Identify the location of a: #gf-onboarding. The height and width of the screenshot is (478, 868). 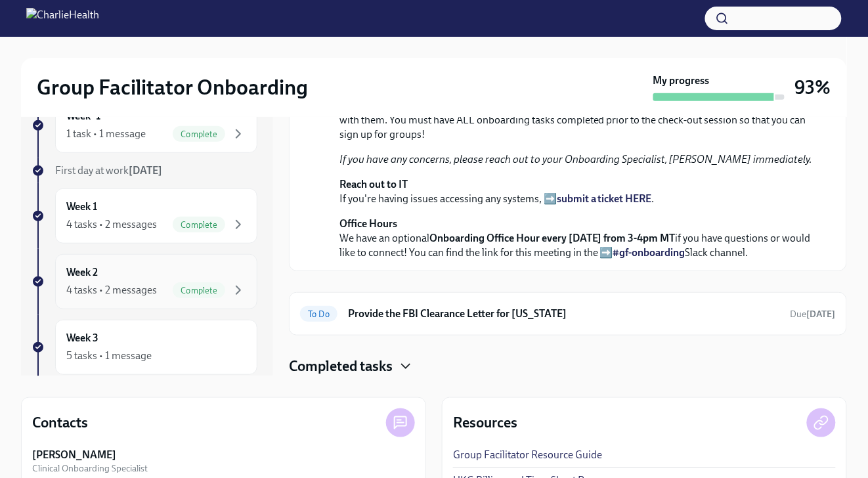
(649, 252).